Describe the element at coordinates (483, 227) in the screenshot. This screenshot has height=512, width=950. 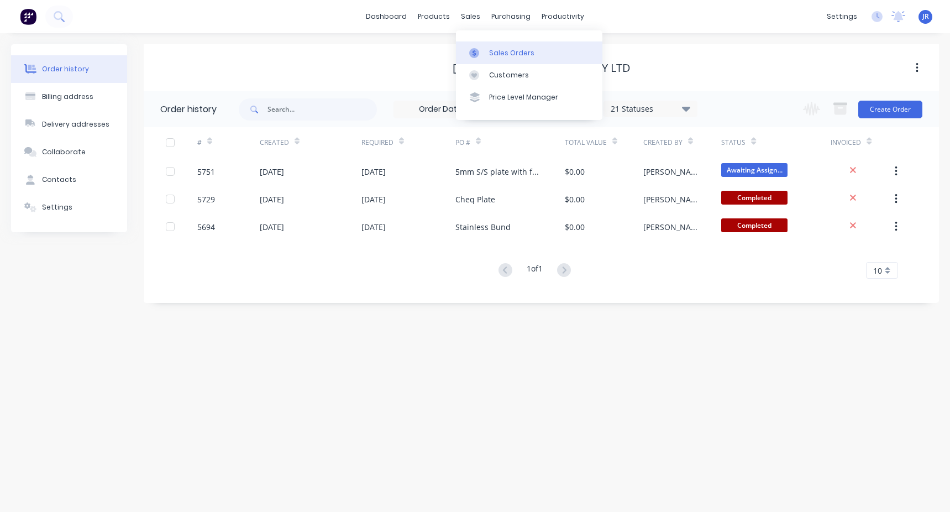
I see `div: Stainless Bund` at that location.